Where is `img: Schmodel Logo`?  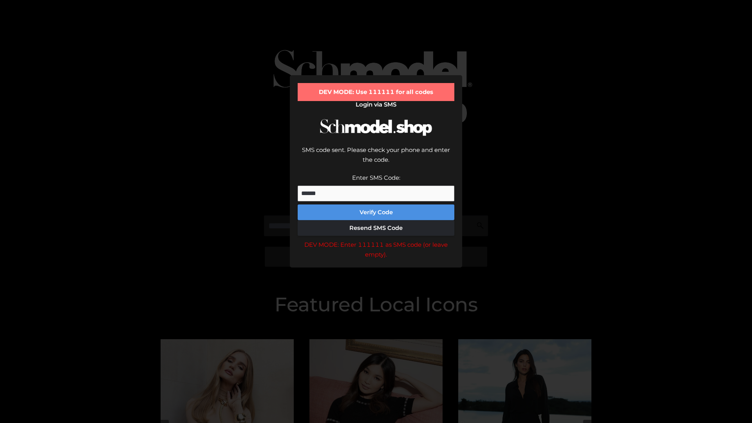
img: Schmodel Logo is located at coordinates (376, 127).